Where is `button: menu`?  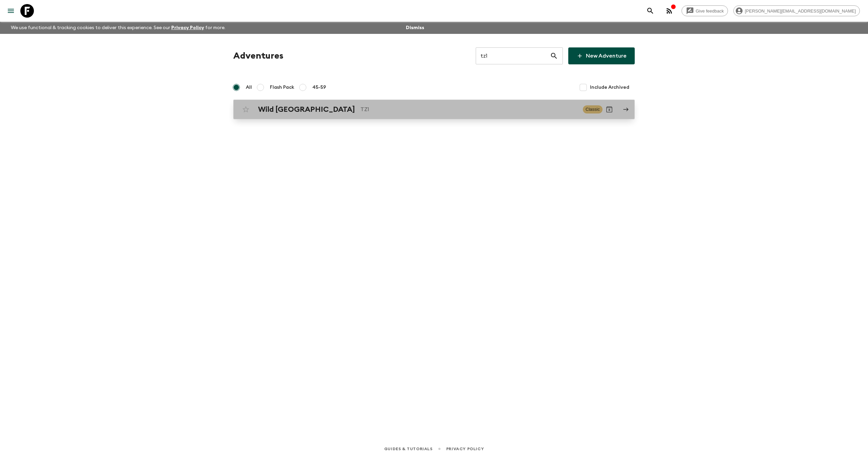 button: menu is located at coordinates (11, 11).